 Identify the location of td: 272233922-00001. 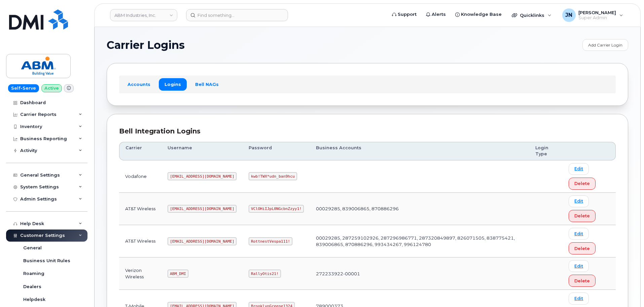
(419, 274).